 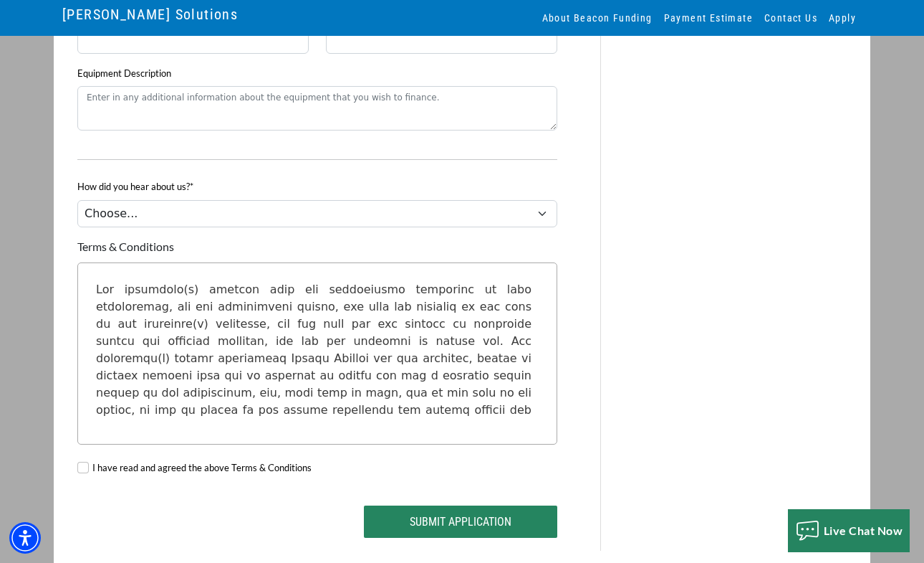 I want to click on textarea: Text area, so click(x=318, y=346).